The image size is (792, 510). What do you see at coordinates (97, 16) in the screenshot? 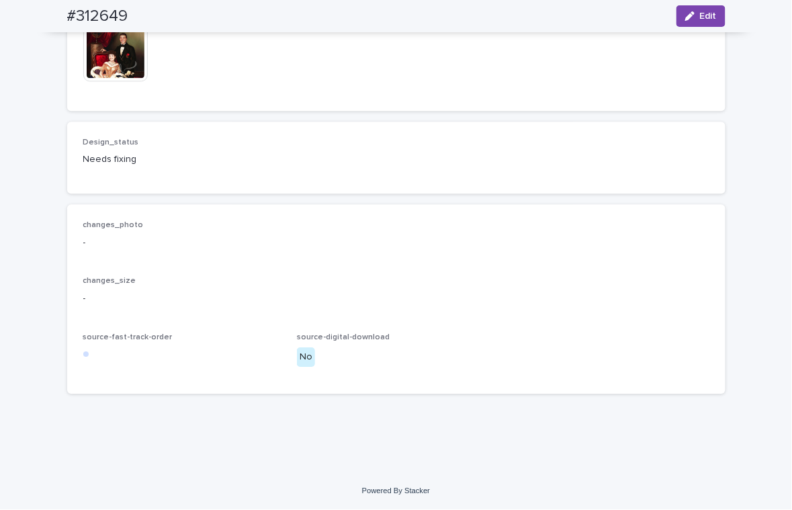
I see `h2: #312649` at bounding box center [97, 16].